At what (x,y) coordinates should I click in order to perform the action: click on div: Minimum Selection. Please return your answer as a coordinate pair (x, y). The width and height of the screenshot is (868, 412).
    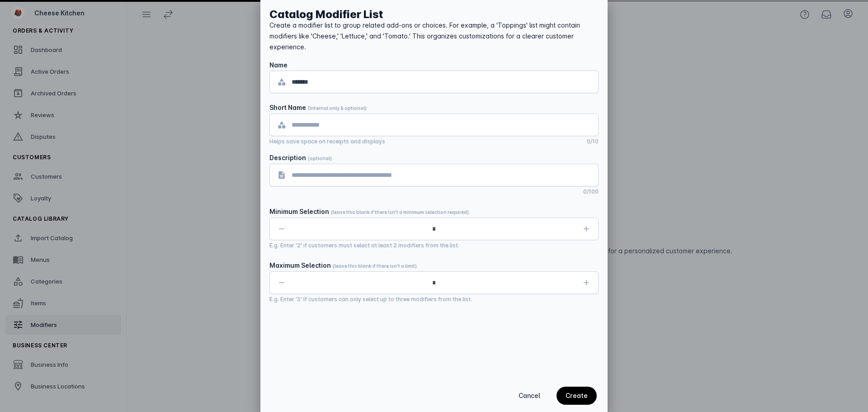
    Looking at the image, I should click on (369, 212).